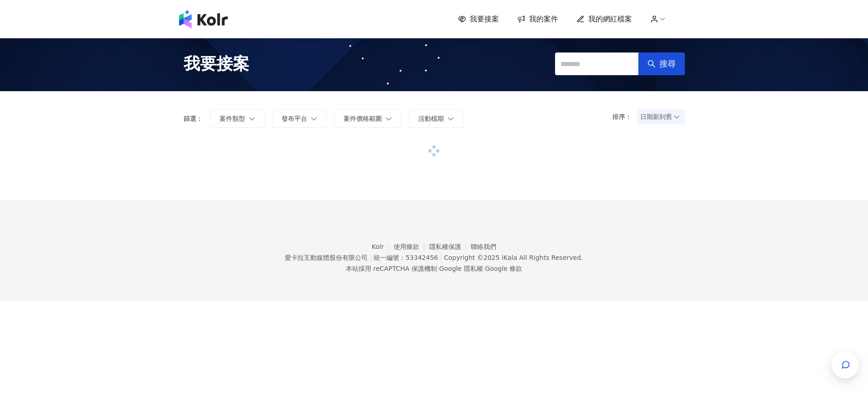 This screenshot has height=419, width=868. I want to click on span: 搜尋, so click(667, 64).